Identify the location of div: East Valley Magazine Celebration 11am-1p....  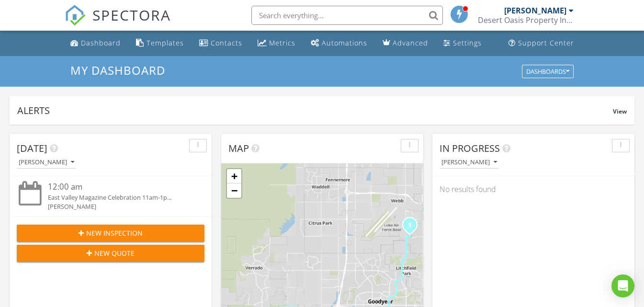
(118, 197).